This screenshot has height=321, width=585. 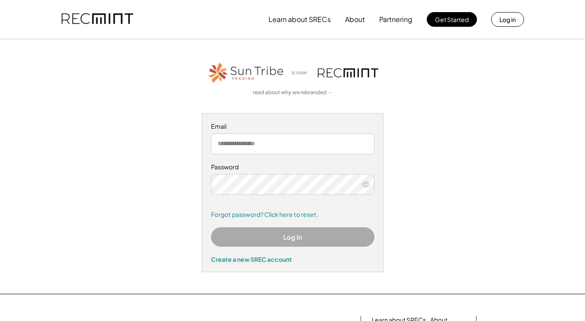 What do you see at coordinates (300, 19) in the screenshot?
I see `button: Learn about SRECs` at bounding box center [300, 19].